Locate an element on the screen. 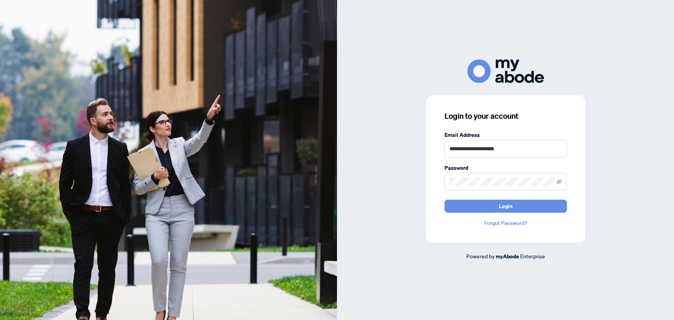 This screenshot has width=674, height=320. label: Password is located at coordinates (506, 168).